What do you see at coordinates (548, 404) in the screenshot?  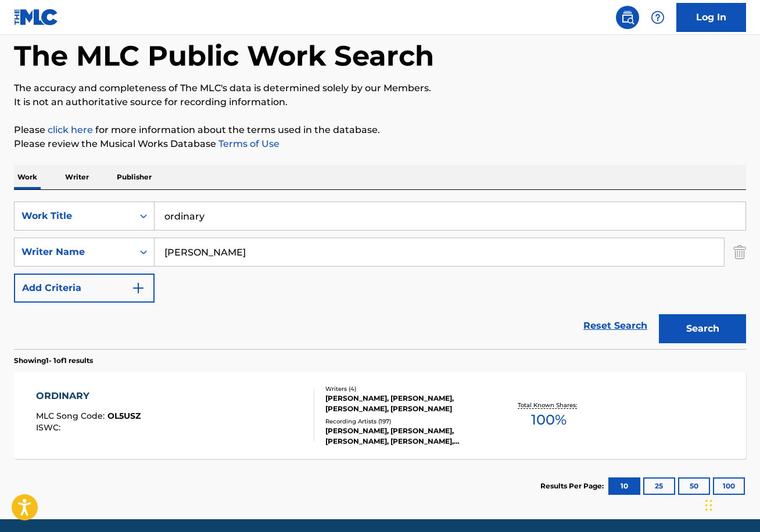 I see `p: Total Known Shares:` at bounding box center [548, 404].